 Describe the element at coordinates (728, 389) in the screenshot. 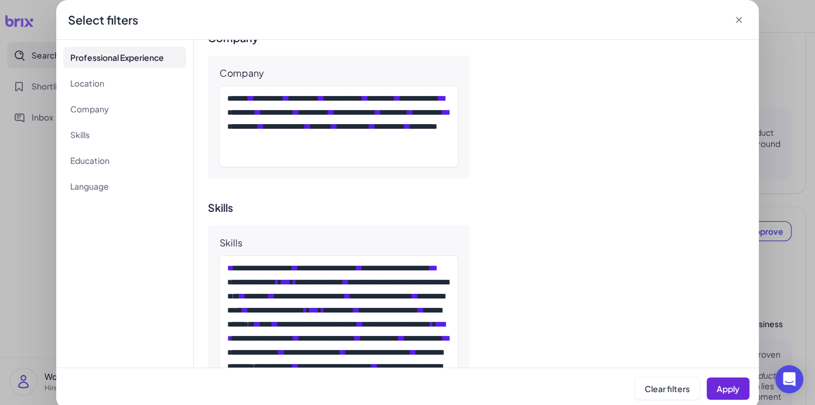

I see `button: Apply` at that location.